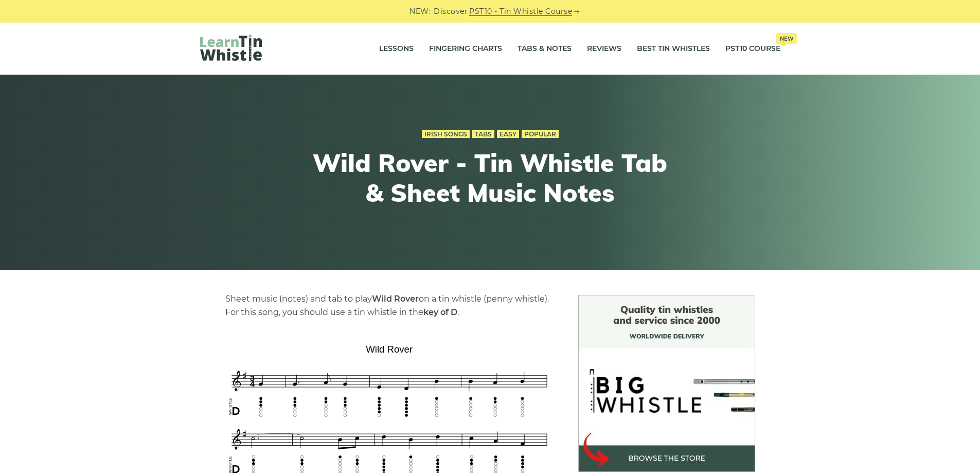 The image size is (980, 473). I want to click on h1: Wild Rover - Tin Whistle Tab & Sheet Music Notes, so click(490, 178).